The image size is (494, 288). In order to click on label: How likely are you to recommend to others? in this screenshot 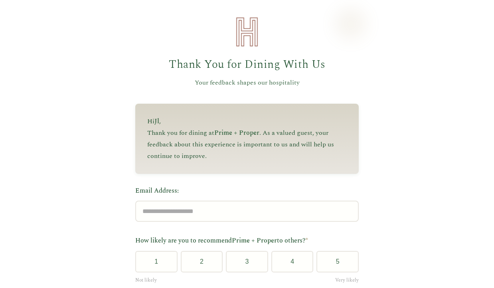, I will do `click(247, 241)`.